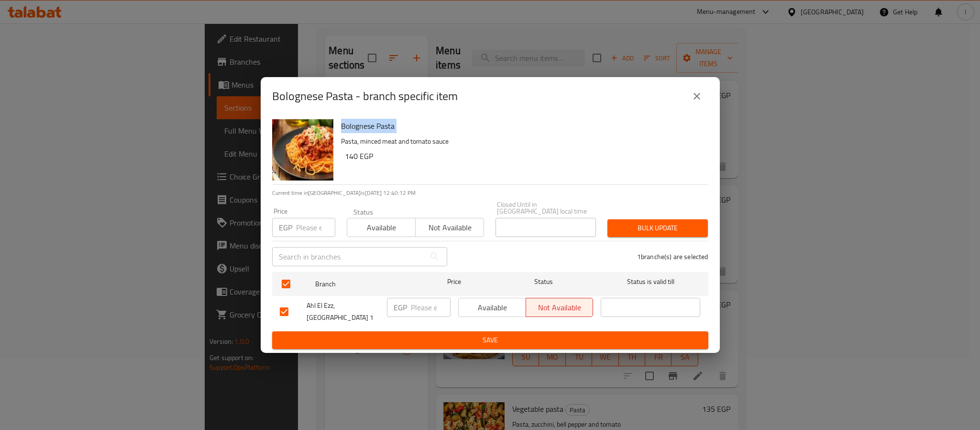 This screenshot has height=430, width=980. What do you see at coordinates (658, 227) in the screenshot?
I see `span: Bulk update` at bounding box center [658, 227].